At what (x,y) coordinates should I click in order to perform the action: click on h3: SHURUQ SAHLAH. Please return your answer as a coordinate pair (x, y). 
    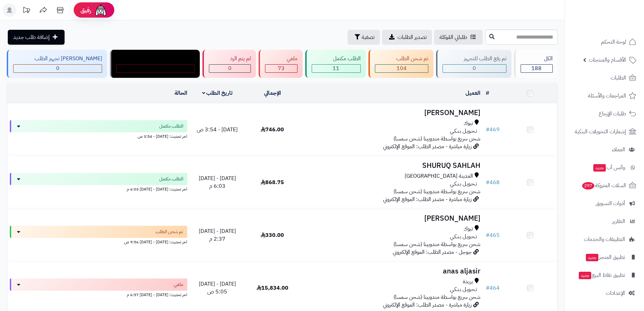
    Looking at the image, I should click on (392, 165).